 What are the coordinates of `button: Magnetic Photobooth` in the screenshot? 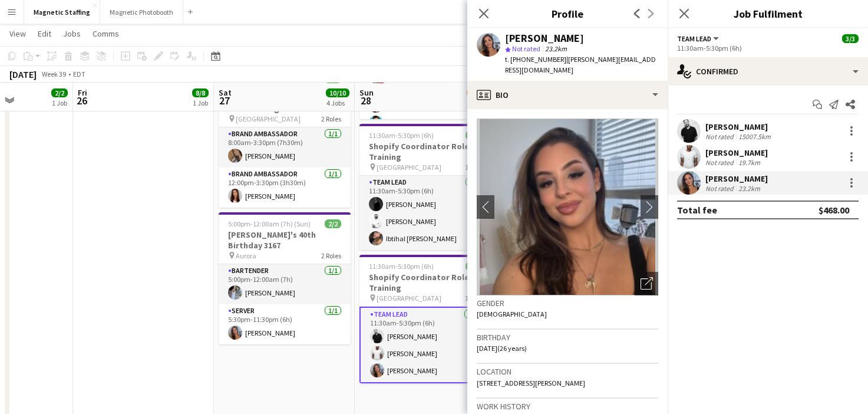 It's located at (141, 12).